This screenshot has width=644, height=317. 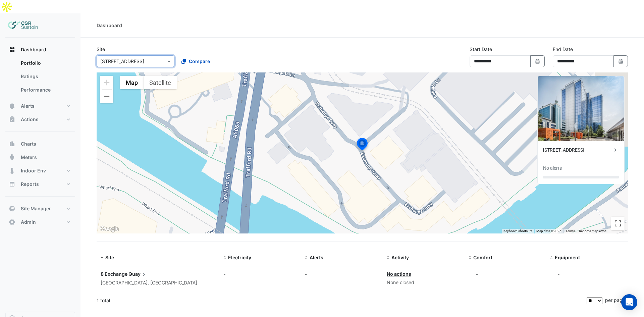 I want to click on label: Site, so click(x=101, y=49).